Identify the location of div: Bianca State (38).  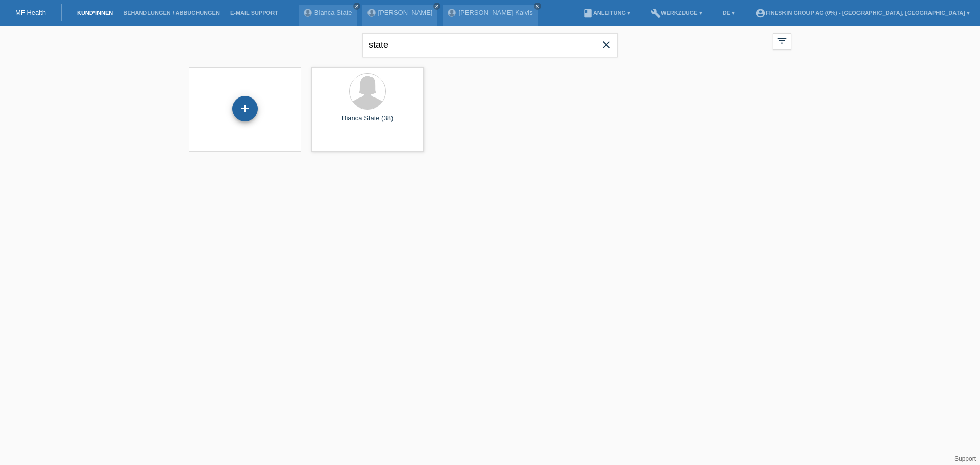
(368, 123).